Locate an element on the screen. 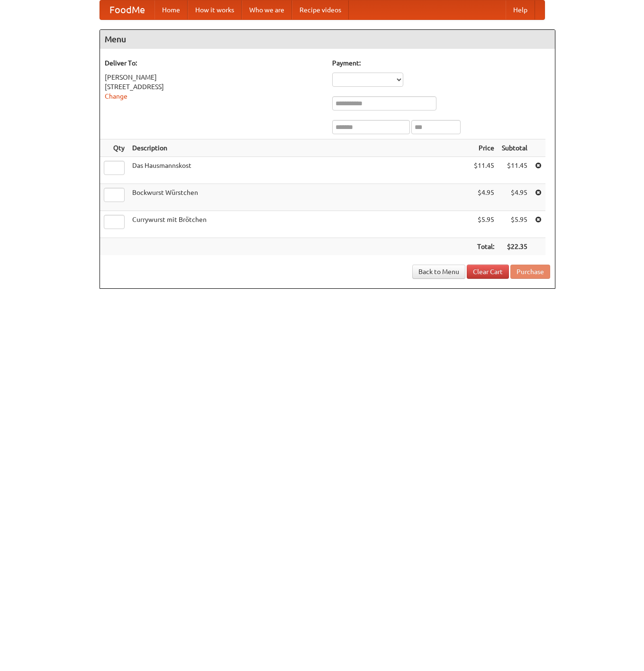 The height and width of the screenshot is (671, 644). button: Purchase is located at coordinates (530, 271).